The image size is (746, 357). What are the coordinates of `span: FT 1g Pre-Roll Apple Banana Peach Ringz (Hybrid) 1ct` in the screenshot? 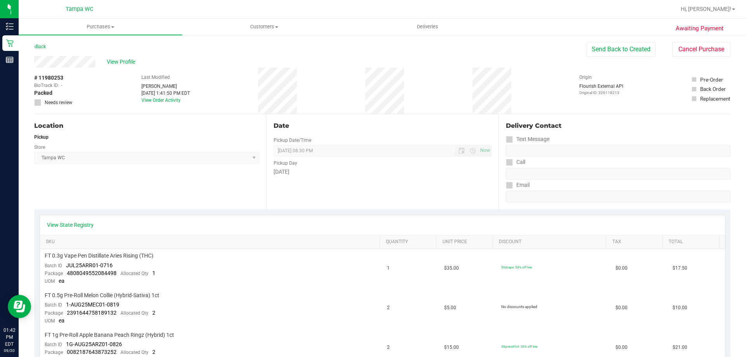 It's located at (109, 335).